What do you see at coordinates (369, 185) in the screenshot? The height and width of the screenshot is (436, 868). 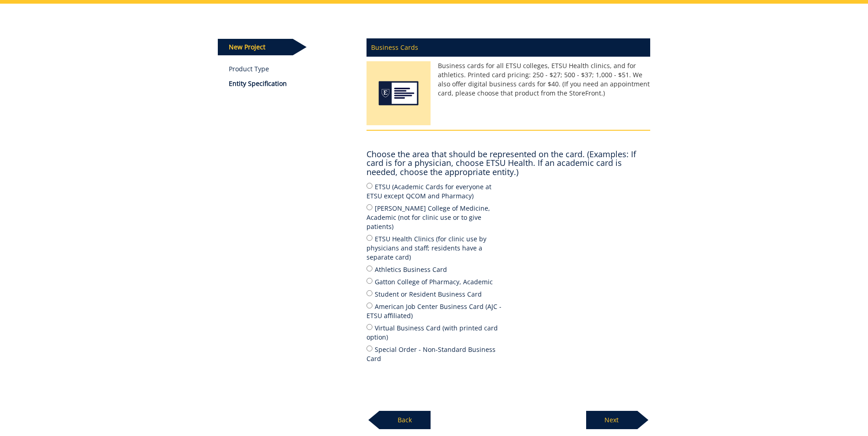 I see `input: ETSU (Academic Cards for everyone at ETSU except QCOM and Pharmacy)` at bounding box center [369, 185].